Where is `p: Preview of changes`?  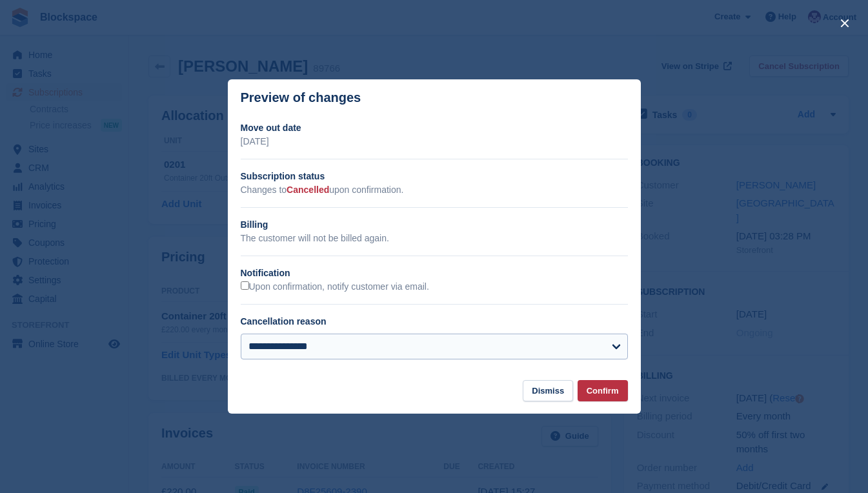
p: Preview of changes is located at coordinates (301, 97).